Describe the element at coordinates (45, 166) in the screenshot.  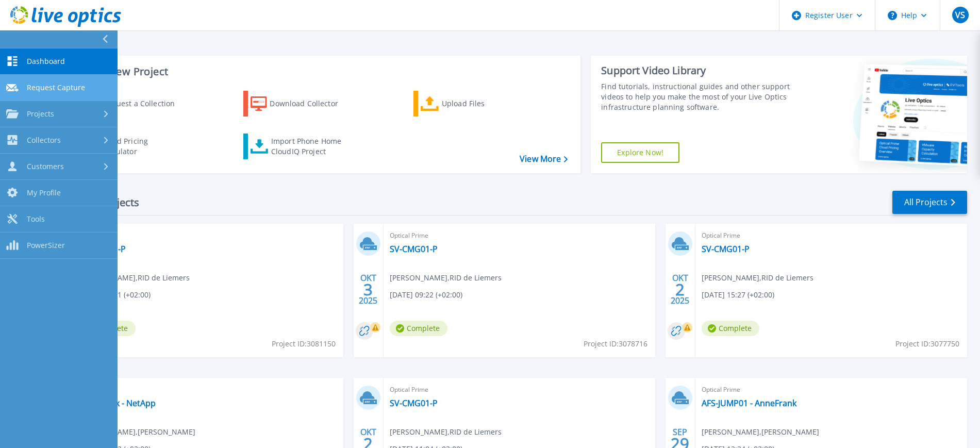
I see `span: Customers` at that location.